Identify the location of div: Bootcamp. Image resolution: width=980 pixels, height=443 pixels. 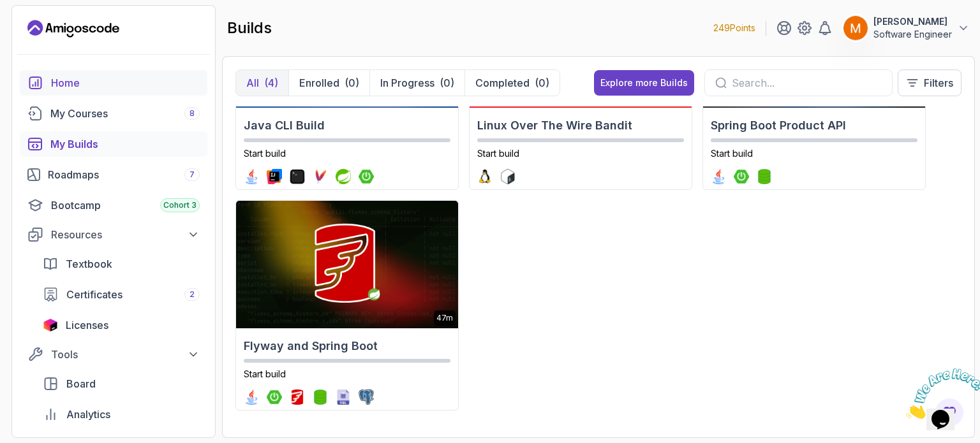
(125, 205).